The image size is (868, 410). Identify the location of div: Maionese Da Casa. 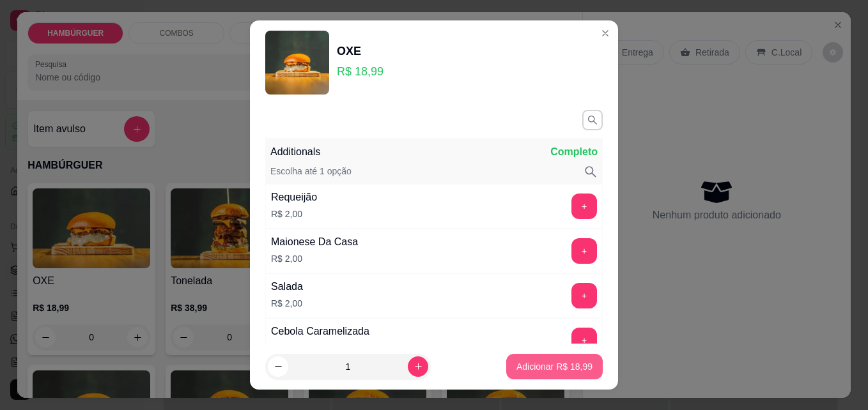
(314, 242).